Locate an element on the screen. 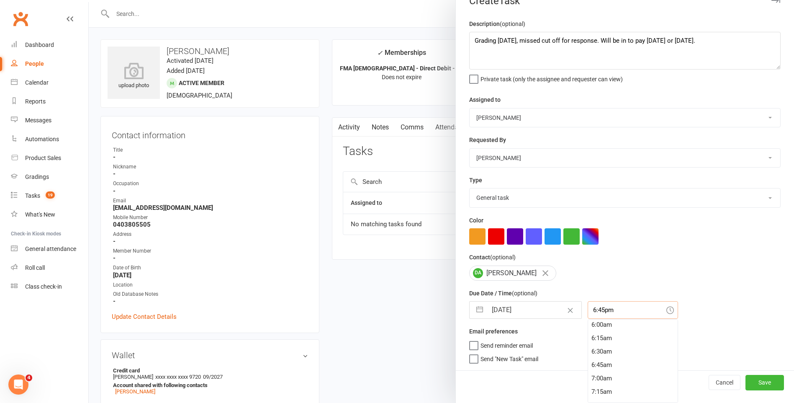  div: Reports is located at coordinates (35, 101).